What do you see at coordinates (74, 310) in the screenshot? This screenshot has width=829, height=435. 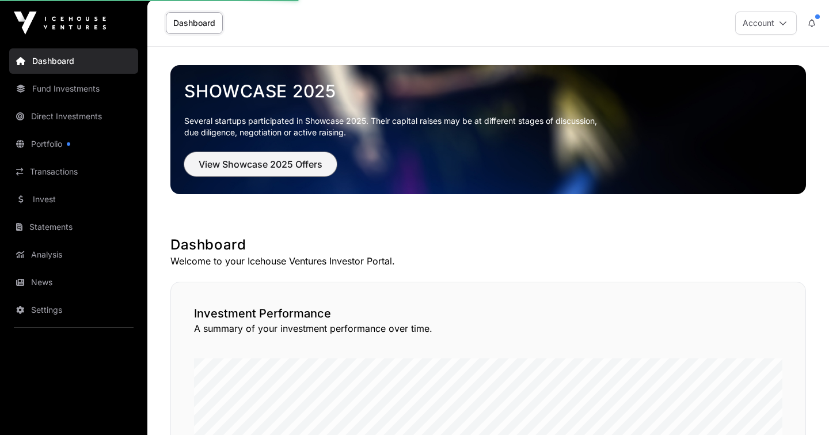 I see `a: Settings` at bounding box center [74, 310].